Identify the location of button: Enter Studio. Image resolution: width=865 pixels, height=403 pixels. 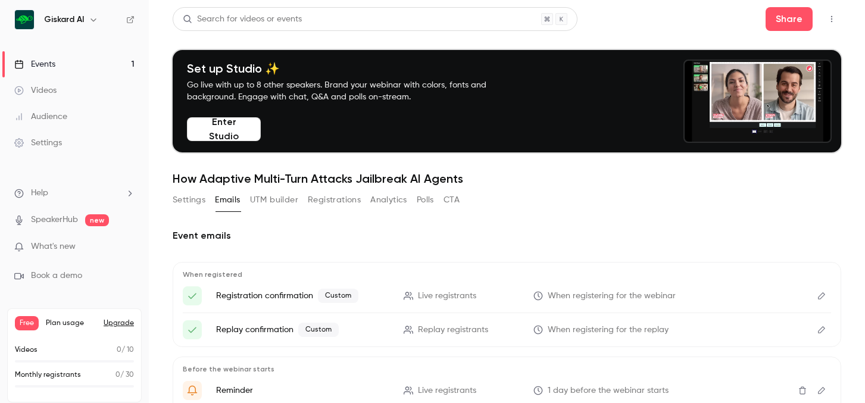
(224, 129).